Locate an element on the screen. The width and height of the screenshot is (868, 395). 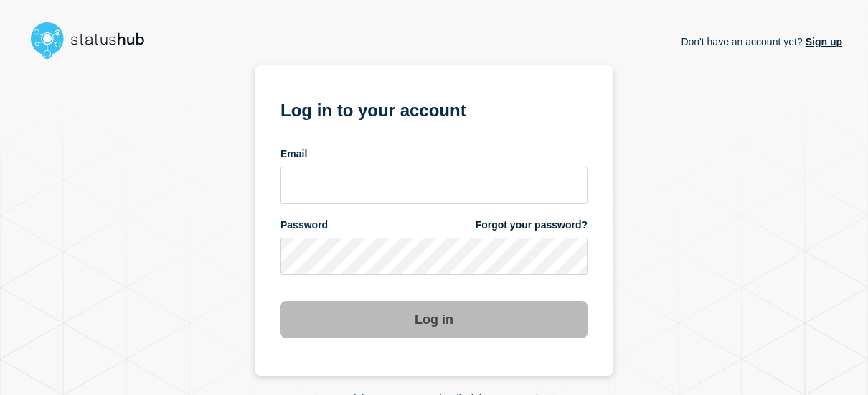
input: email input is located at coordinates (434, 185).